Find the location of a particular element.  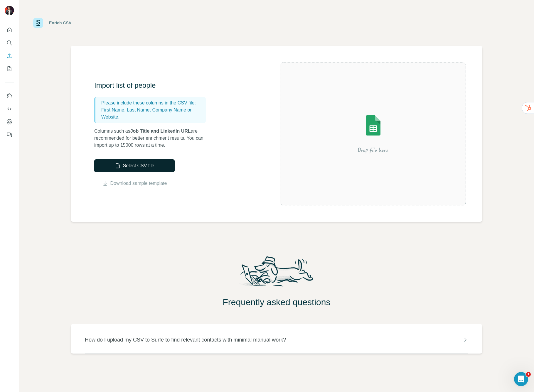

span: 1 is located at coordinates (529, 375).